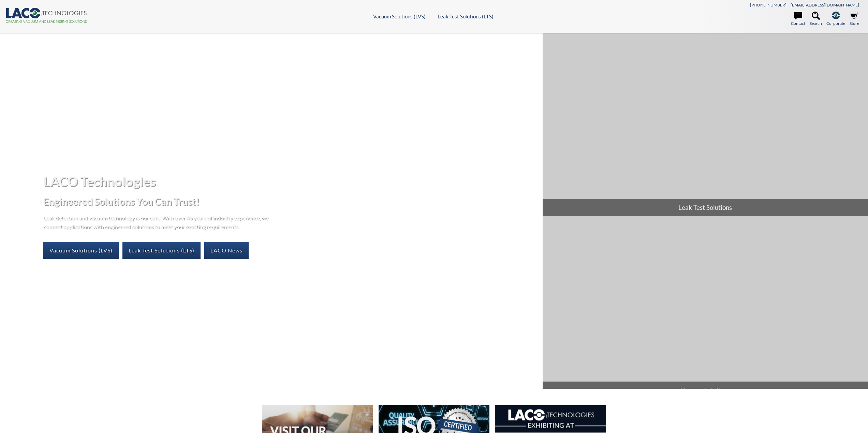  Describe the element at coordinates (836, 23) in the screenshot. I see `span: Corporate` at that location.